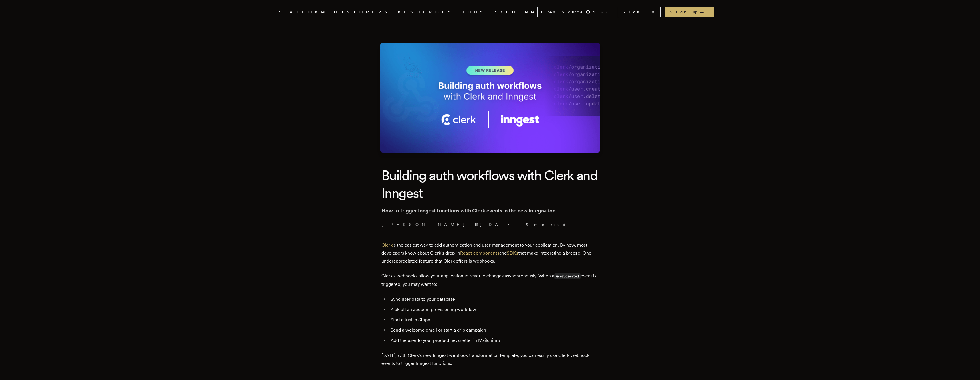 This screenshot has width=980, height=380. Describe the element at coordinates (480, 253) in the screenshot. I see `a: React components` at that location.